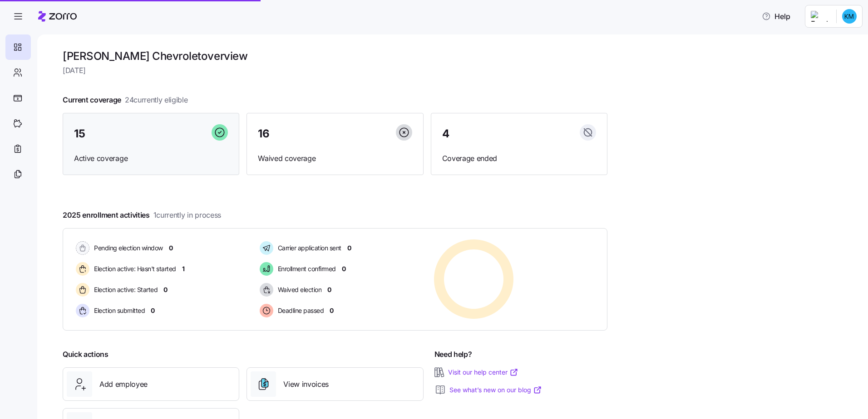  I want to click on span: Current coverage, so click(125, 100).